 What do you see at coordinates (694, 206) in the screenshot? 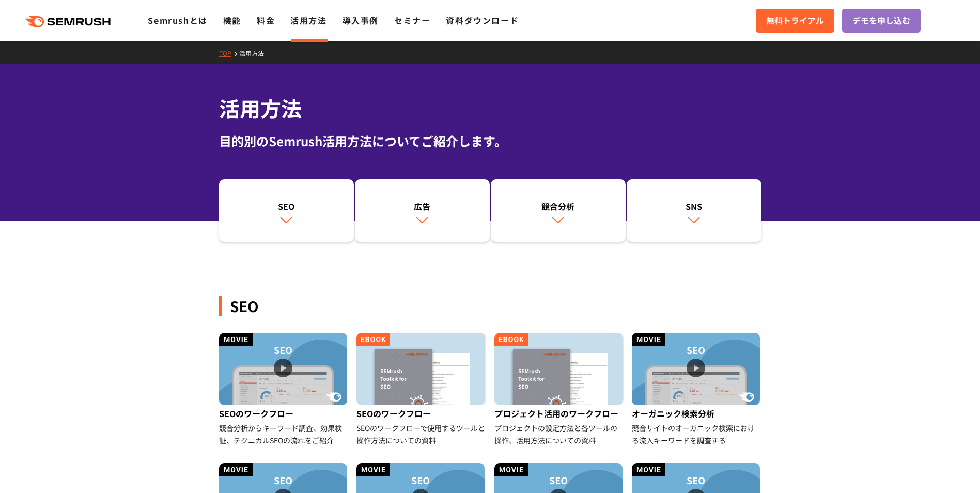
I see `div: SNS` at bounding box center [694, 206].